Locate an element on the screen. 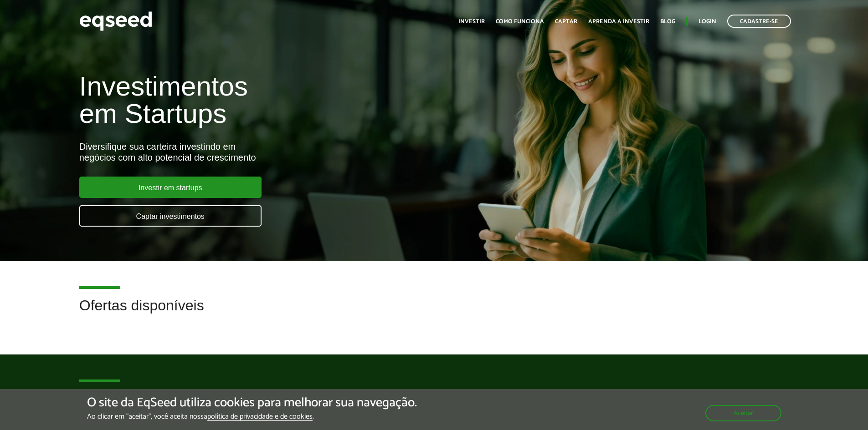 The width and height of the screenshot is (868, 430). h5: O site da EqSeed utiliza cookies para melhorar sua navegação. is located at coordinates (252, 403).